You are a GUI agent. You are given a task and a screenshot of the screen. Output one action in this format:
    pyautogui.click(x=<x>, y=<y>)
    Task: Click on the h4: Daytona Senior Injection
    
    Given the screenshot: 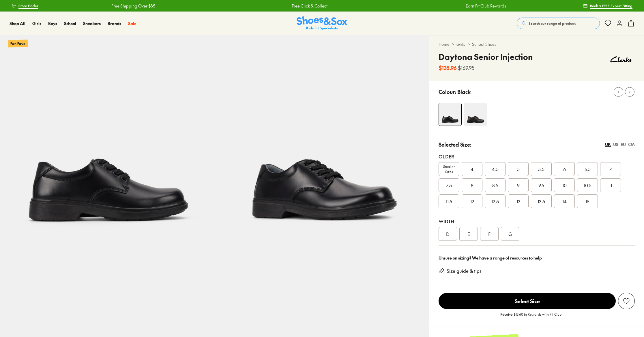 What is the action you would take?
    pyautogui.click(x=485, y=57)
    